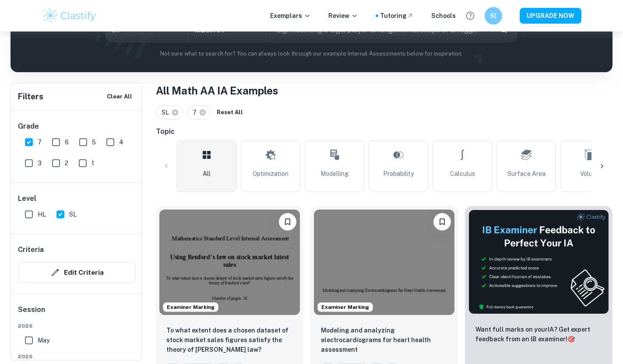 Image resolution: width=623 pixels, height=364 pixels. Describe the element at coordinates (76, 199) in the screenshot. I see `h6: Level` at that location.